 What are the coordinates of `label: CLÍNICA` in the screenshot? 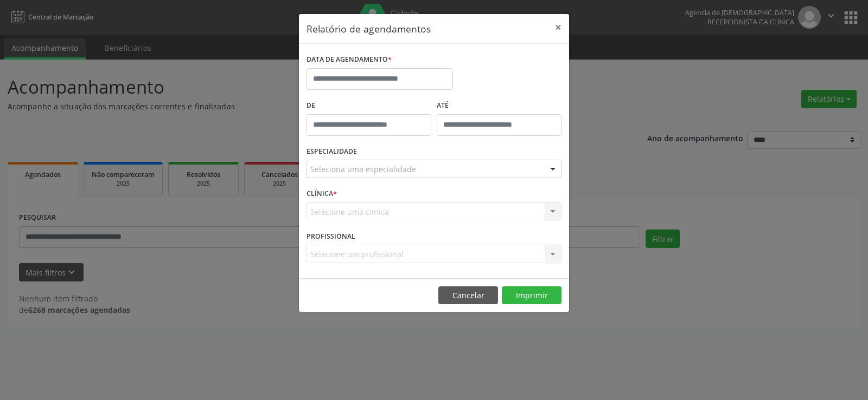 It's located at (322, 194).